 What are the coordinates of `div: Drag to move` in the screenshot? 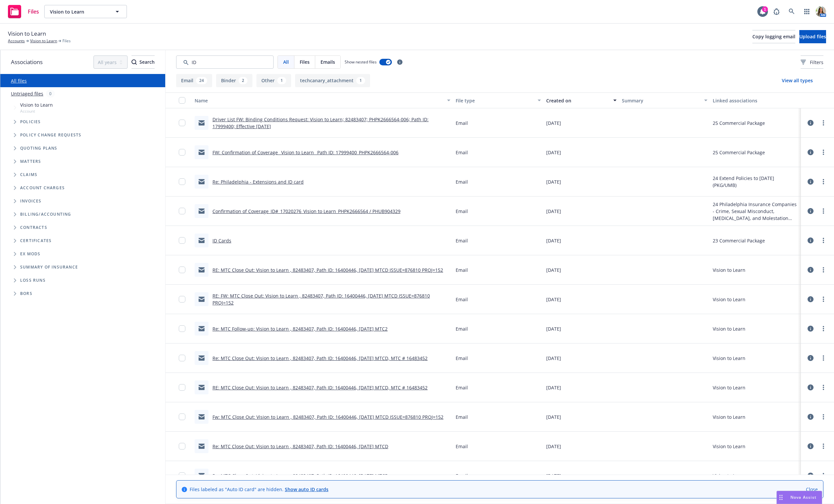 It's located at (781, 497).